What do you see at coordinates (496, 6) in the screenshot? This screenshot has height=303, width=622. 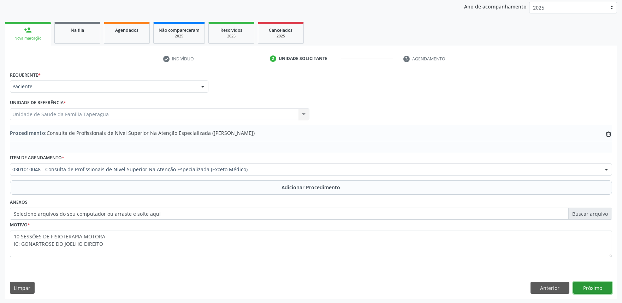 I see `p: Ano de acompanhamento` at bounding box center [496, 6].